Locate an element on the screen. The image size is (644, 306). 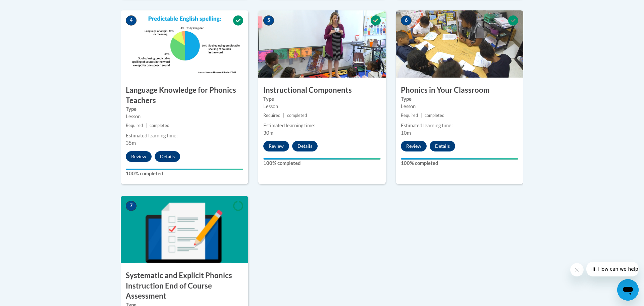
h3: Systematic and Explicit Phonics Instruction End of Course Assessment is located at coordinates (185, 286).